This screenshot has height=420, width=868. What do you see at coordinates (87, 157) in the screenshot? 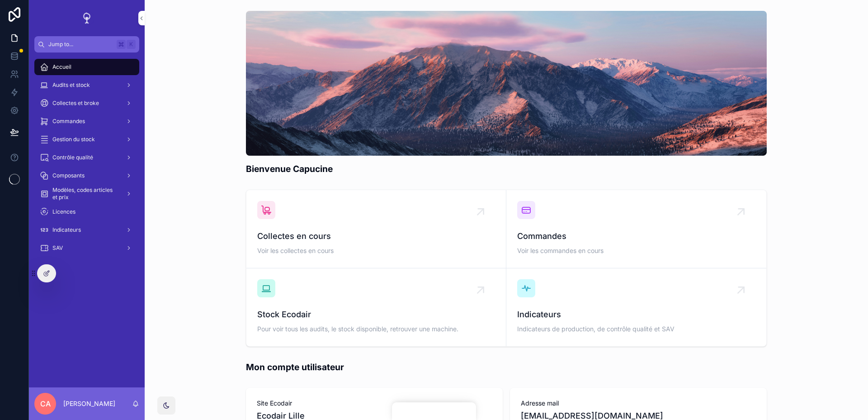
I see `a: Contrôle qualité` at bounding box center [87, 157].